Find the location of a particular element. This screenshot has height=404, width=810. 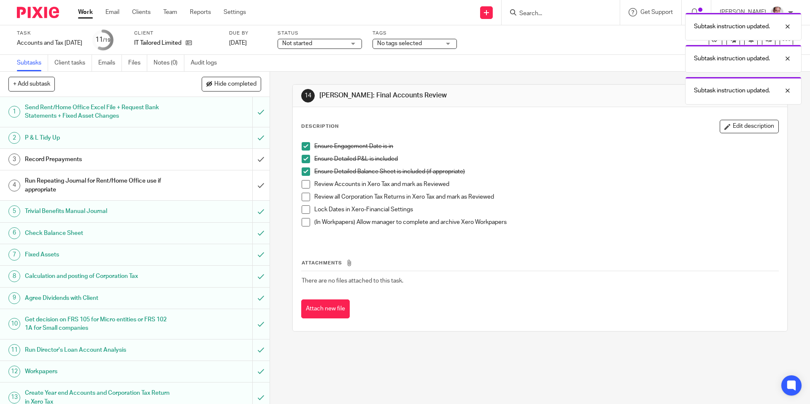

a: Client tasks is located at coordinates (73, 63).